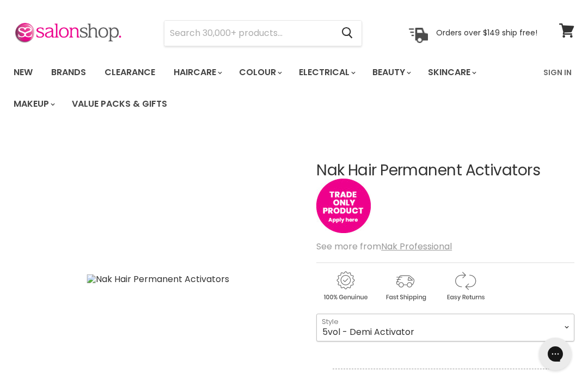  Describe the element at coordinates (384, 246) in the screenshot. I see `span: See more from` at that location.